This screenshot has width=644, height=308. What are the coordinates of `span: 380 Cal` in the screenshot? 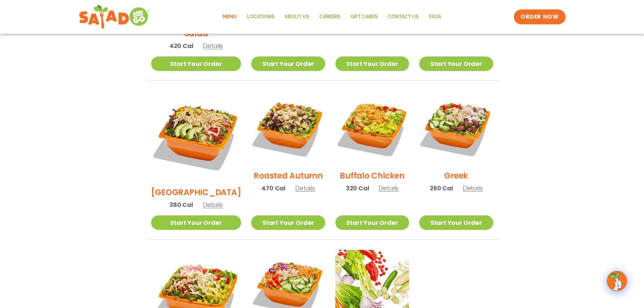 It's located at (181, 205).